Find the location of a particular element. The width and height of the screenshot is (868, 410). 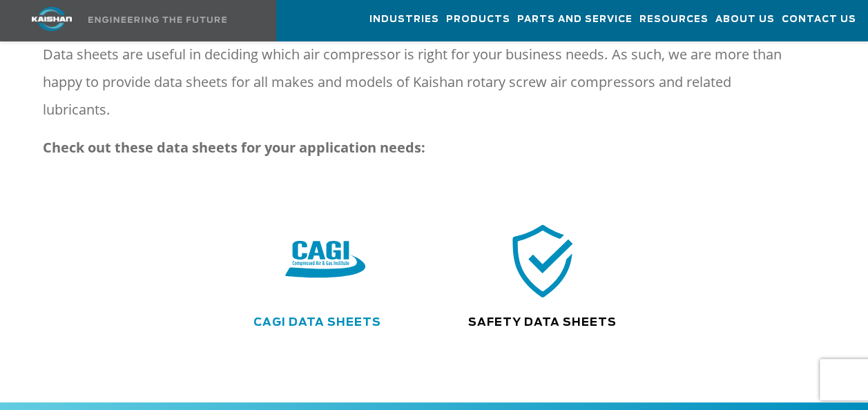

span: Industries is located at coordinates (404, 19).